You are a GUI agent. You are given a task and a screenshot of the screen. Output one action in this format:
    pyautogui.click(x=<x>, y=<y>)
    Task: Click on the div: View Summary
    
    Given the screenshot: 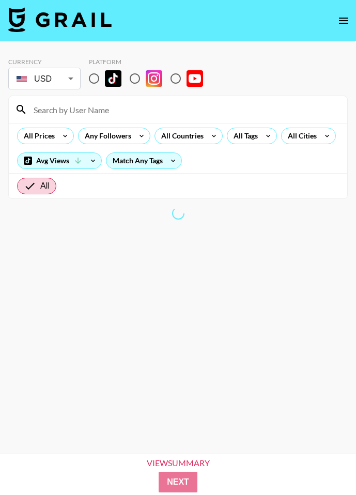 What is the action you would take?
    pyautogui.click(x=178, y=463)
    